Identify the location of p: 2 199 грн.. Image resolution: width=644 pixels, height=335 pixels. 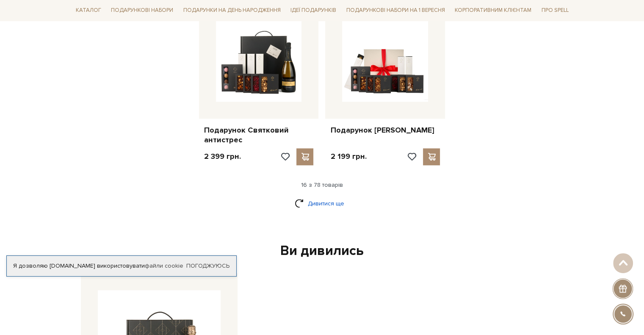
(348, 156).